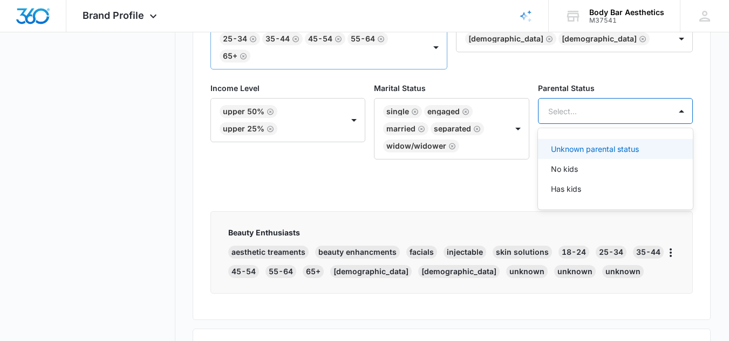 The width and height of the screenshot is (729, 341). Describe the element at coordinates (337, 39) in the screenshot. I see `div: Remove 45-54` at that location.